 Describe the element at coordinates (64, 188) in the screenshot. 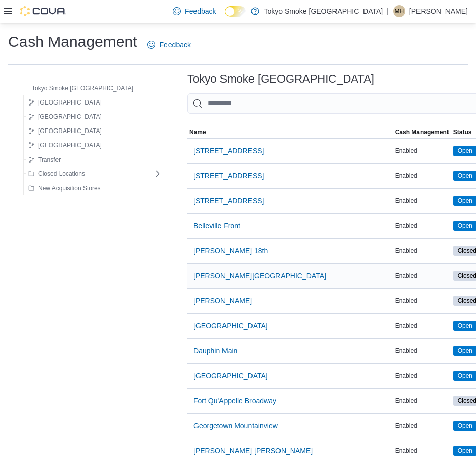

I see `button: New Acquisition Stores` at that location.